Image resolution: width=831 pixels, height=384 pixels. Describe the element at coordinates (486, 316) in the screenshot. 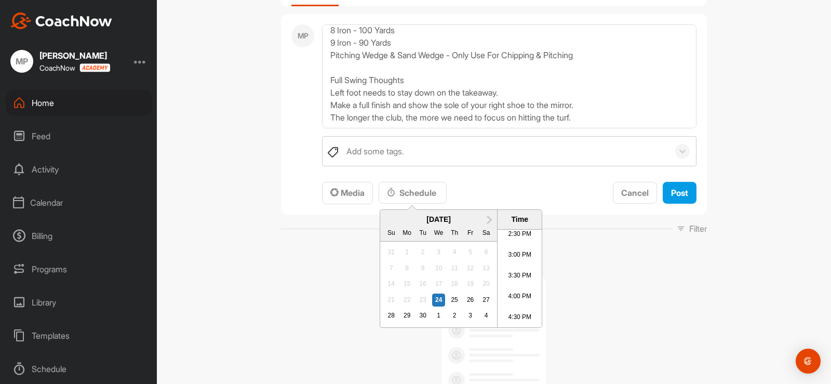

I see `div: Choose Saturday, October 4th, 2025` at that location.